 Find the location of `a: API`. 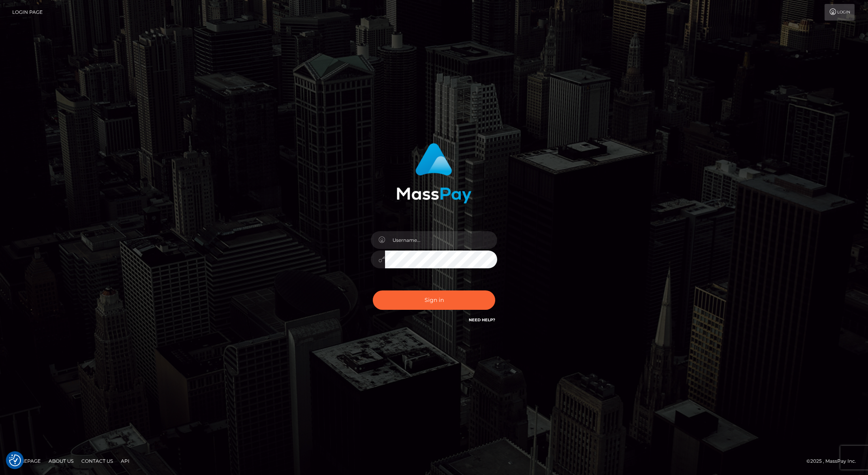

a: API is located at coordinates (125, 461).